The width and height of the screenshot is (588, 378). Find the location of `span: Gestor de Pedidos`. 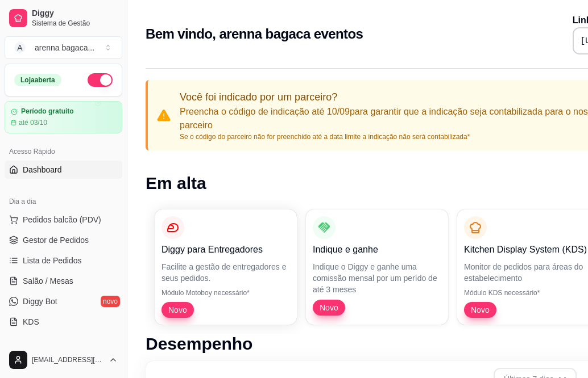

span: Gestor de Pedidos is located at coordinates (56, 240).